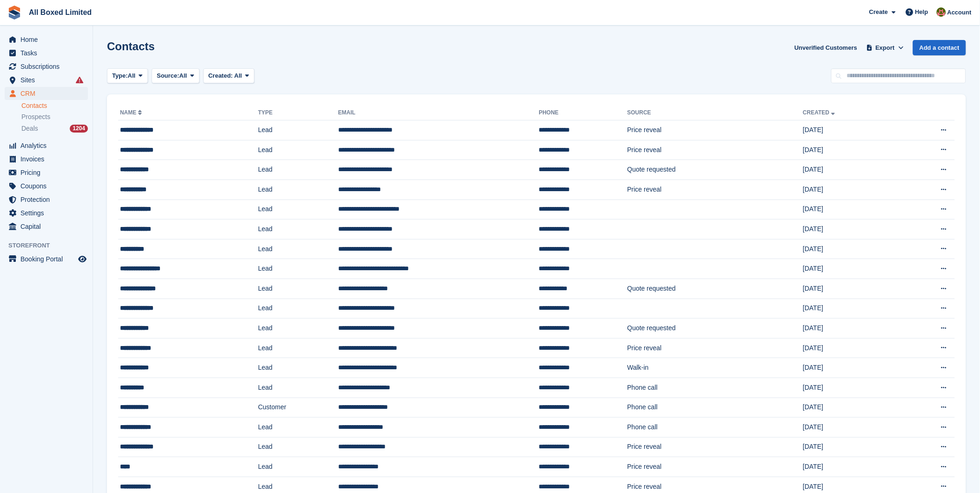 Image resolution: width=980 pixels, height=493 pixels. What do you see at coordinates (438, 113) in the screenshot?
I see `th: Email` at bounding box center [438, 113].